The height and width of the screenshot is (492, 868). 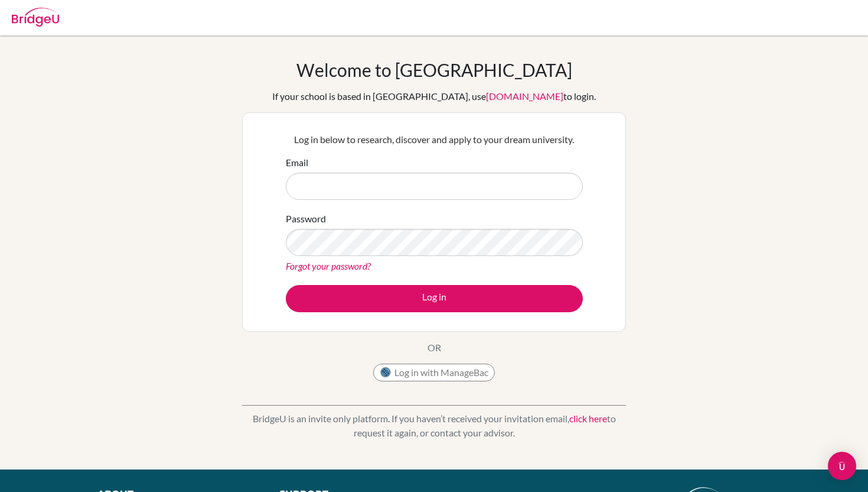 What do you see at coordinates (842, 466) in the screenshot?
I see `div: Open Intercom Messenger` at bounding box center [842, 466].